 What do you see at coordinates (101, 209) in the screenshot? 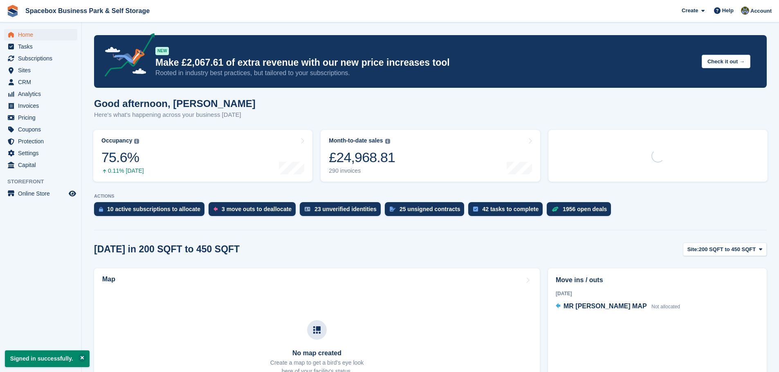
I see `img: active_subscription_to_allocate_icon-d502201f5373d7db506a760aba3b589e785aa758c864c3986d89f69b8ff3...` at bounding box center [101, 209].